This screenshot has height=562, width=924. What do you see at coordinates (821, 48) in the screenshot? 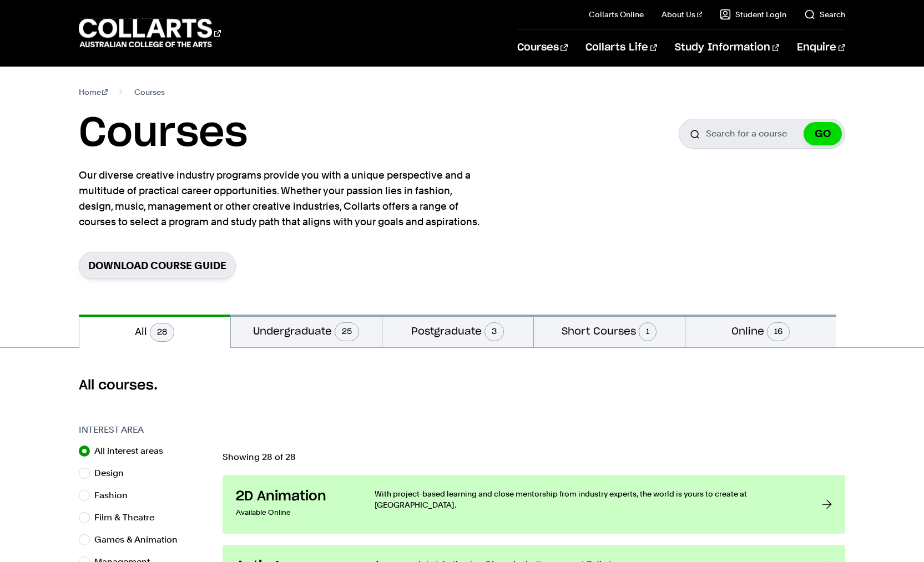
I see `a: Enquire` at bounding box center [821, 48].